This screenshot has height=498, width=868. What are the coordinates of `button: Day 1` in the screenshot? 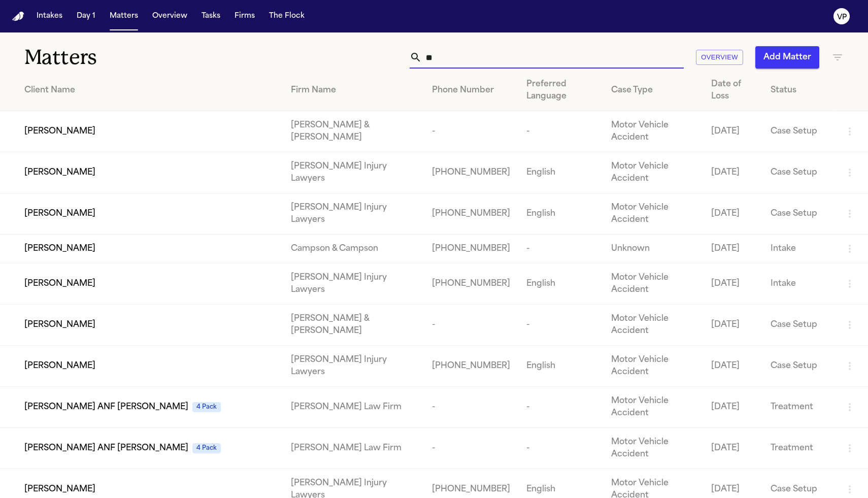 It's located at (86, 16).